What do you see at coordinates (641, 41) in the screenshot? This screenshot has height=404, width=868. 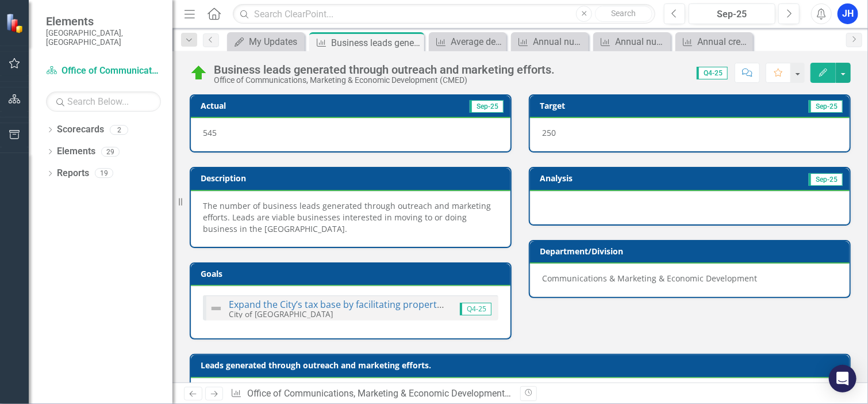 I see `div: Annual number of multi media projects (video & internet)` at bounding box center [641, 41].